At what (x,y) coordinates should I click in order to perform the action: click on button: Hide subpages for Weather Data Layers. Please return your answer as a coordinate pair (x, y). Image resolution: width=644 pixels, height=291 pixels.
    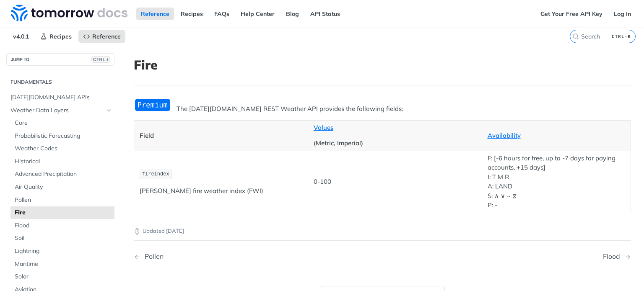
    Looking at the image, I should click on (109, 111).